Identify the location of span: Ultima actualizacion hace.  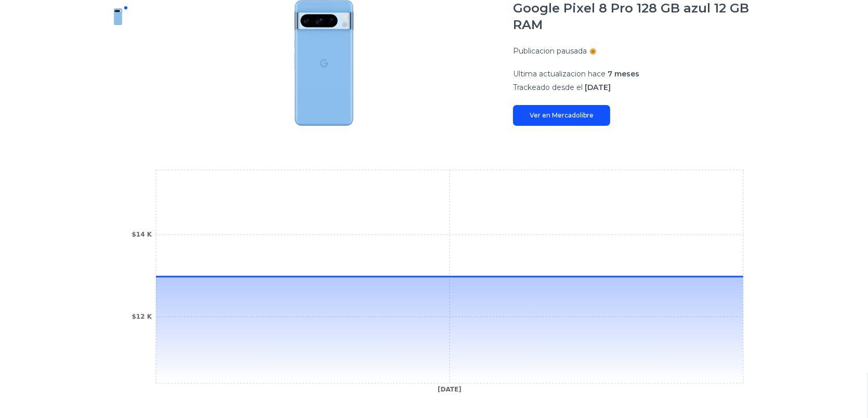
(559, 74).